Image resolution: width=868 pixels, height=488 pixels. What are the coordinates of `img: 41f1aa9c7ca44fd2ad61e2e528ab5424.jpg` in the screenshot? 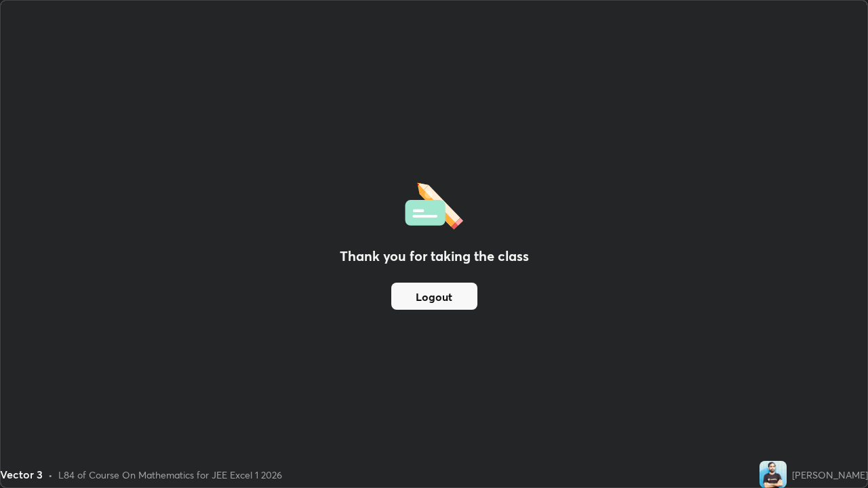 It's located at (773, 475).